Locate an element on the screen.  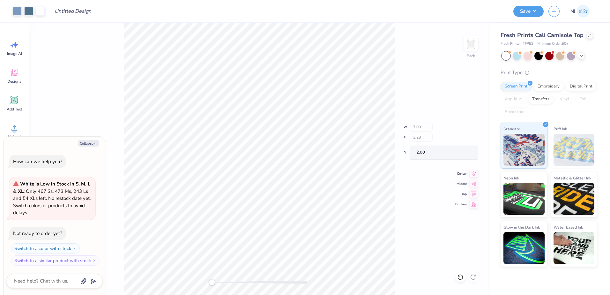
img: Nicole Isabelle Dimla is located at coordinates (583, 11).